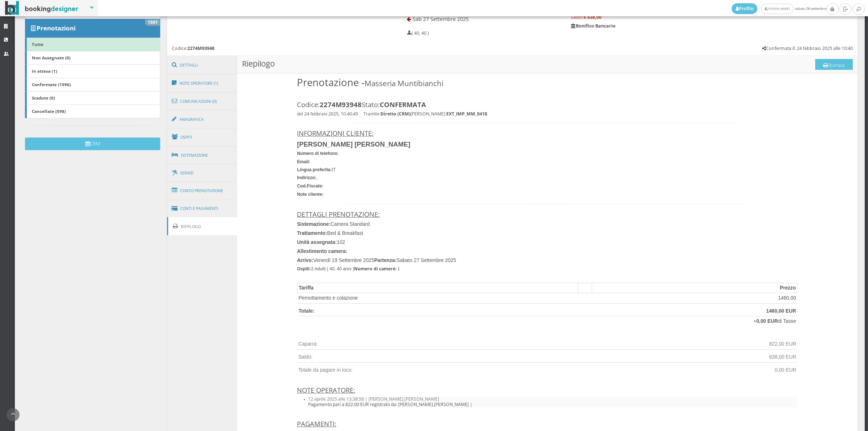  What do you see at coordinates (193, 48) in the screenshot?
I see `h5: Codice:` at bounding box center [193, 48].